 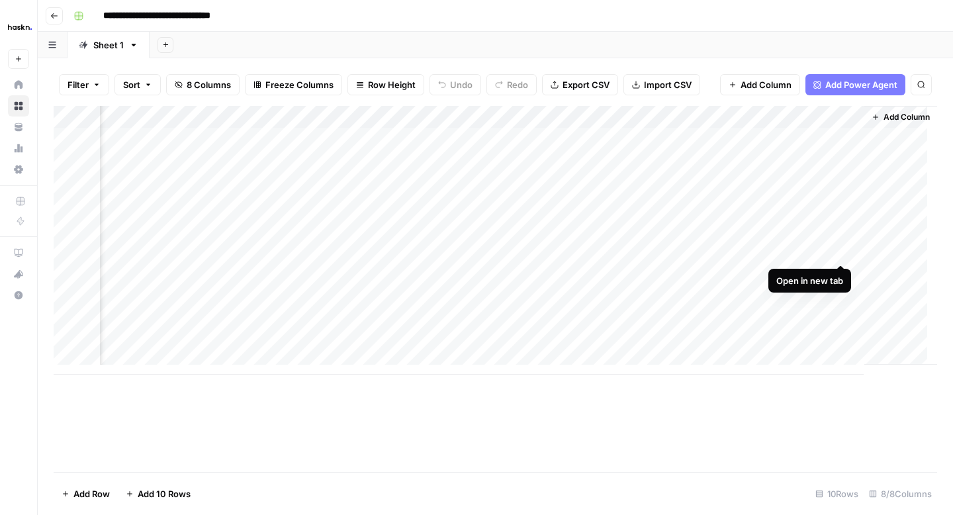 I want to click on a: Usage, so click(x=19, y=148).